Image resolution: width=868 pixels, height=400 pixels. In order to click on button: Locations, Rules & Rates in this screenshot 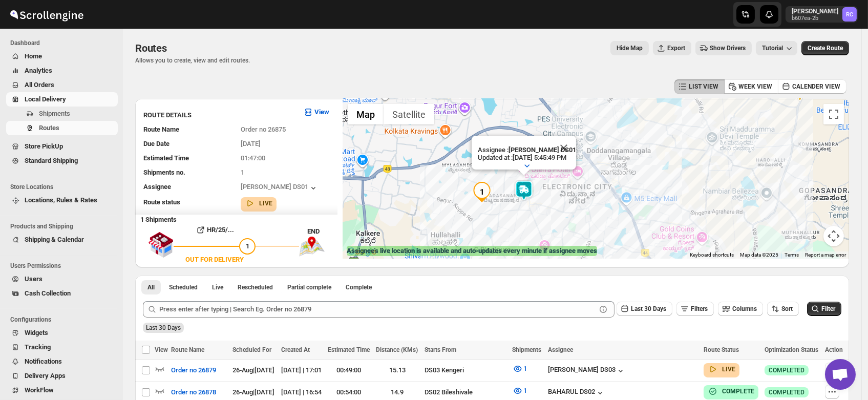, I will do `click(62, 200)`.